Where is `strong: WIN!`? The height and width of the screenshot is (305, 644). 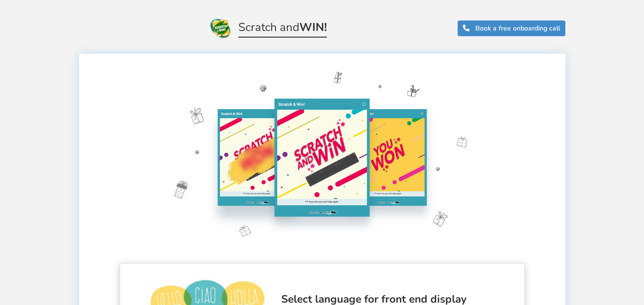 strong: WIN! is located at coordinates (313, 27).